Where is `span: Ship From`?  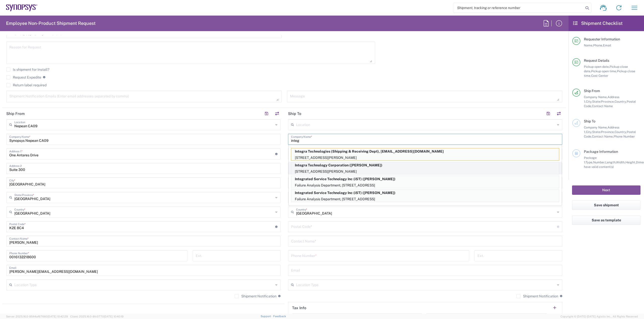
span: Ship From is located at coordinates (592, 91).